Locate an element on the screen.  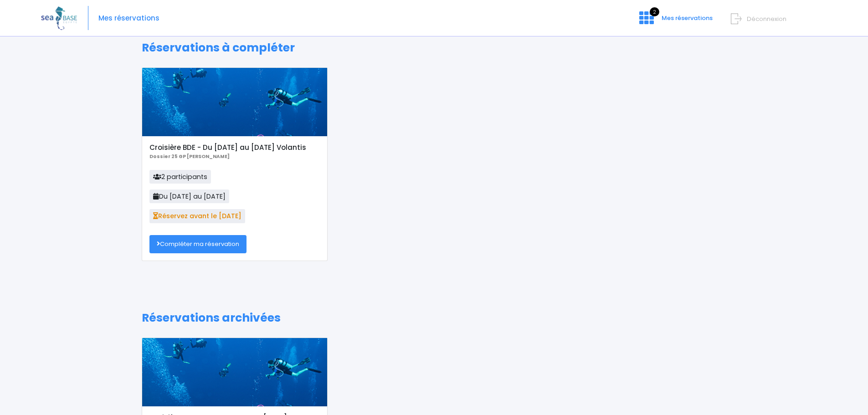
span: 2 participants is located at coordinates (180, 177).